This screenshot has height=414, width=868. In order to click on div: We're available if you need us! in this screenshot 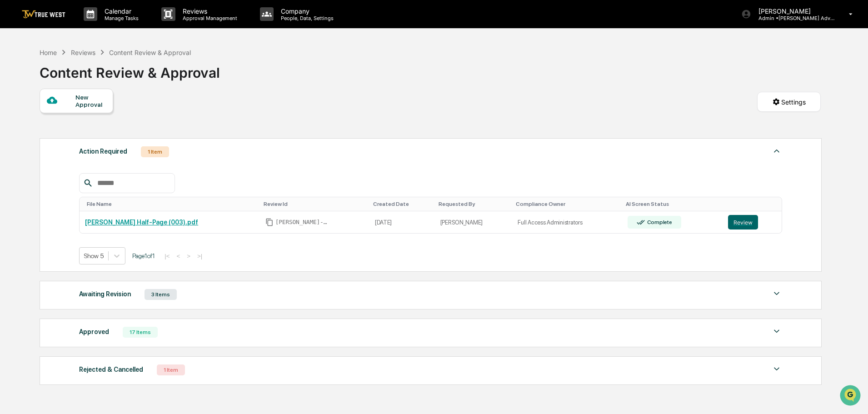, I will do `click(83, 82)`.